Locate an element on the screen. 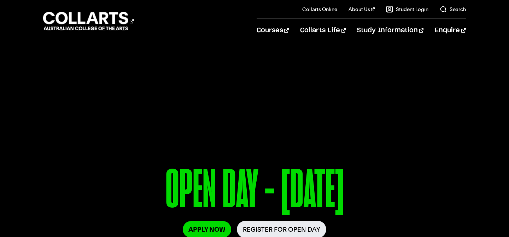 The height and width of the screenshot is (237, 509). a: About Us is located at coordinates (362, 9).